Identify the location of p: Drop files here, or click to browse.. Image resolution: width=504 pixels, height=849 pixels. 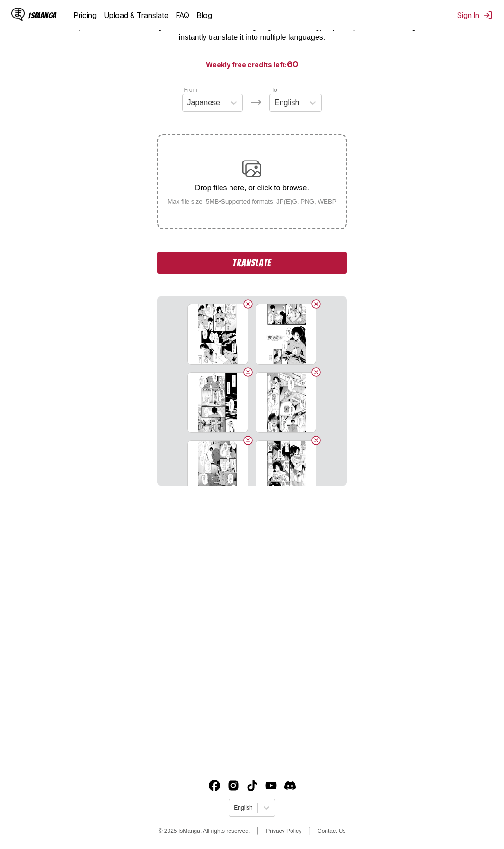
(252, 188).